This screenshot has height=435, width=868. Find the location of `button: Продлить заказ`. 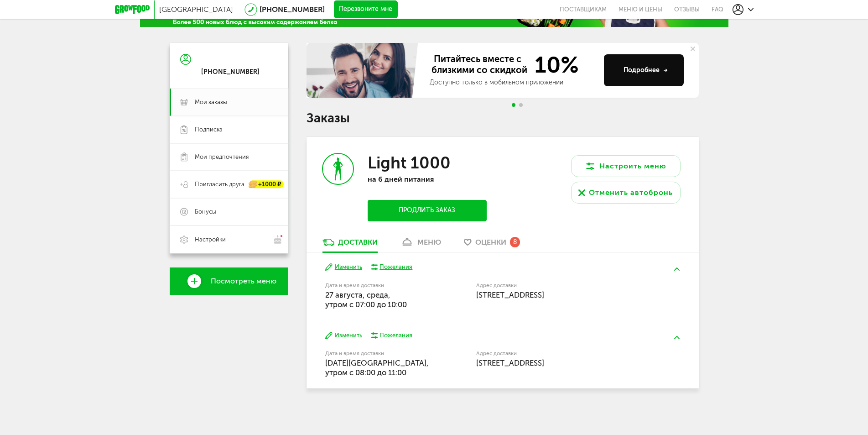

button: Продлить заказ is located at coordinates (427, 211).